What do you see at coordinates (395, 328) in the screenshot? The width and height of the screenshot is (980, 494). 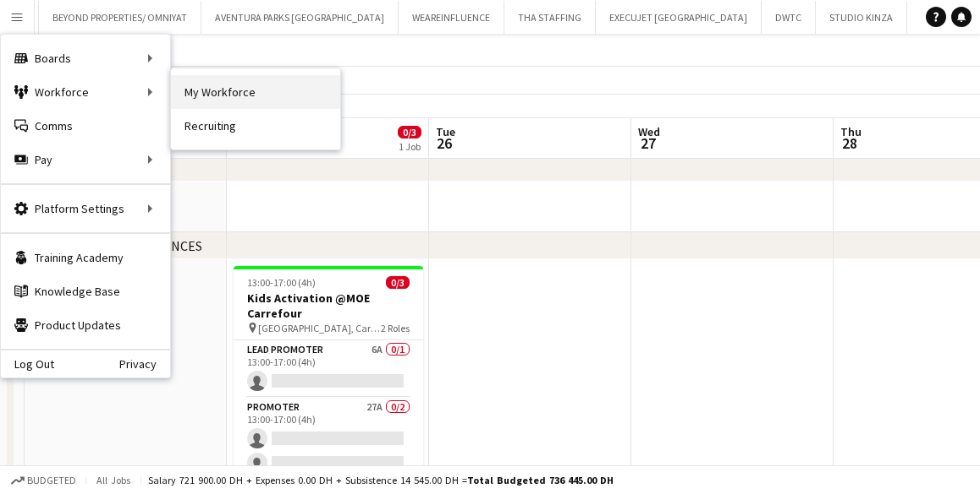 I see `span: 2 Roles` at bounding box center [395, 328].